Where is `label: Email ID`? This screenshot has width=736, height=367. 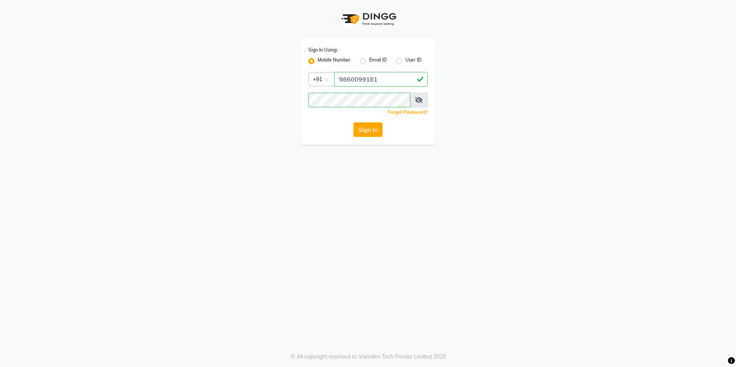 label: Email ID is located at coordinates (378, 61).